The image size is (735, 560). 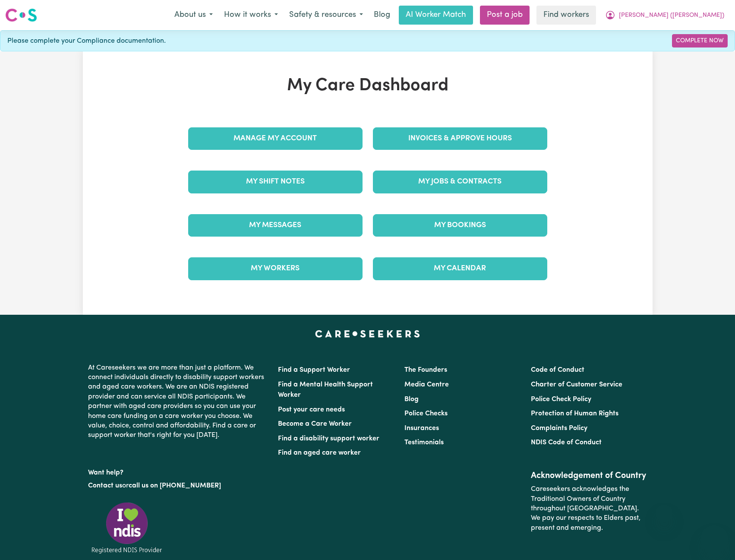 What do you see at coordinates (566, 443) in the screenshot?
I see `a: NDIS Code of Conduct` at bounding box center [566, 443].